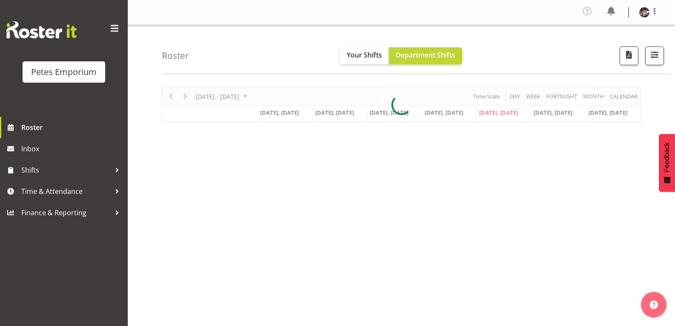 The height and width of the screenshot is (326, 675). Describe the element at coordinates (72, 149) in the screenshot. I see `span: Inbox` at that location.